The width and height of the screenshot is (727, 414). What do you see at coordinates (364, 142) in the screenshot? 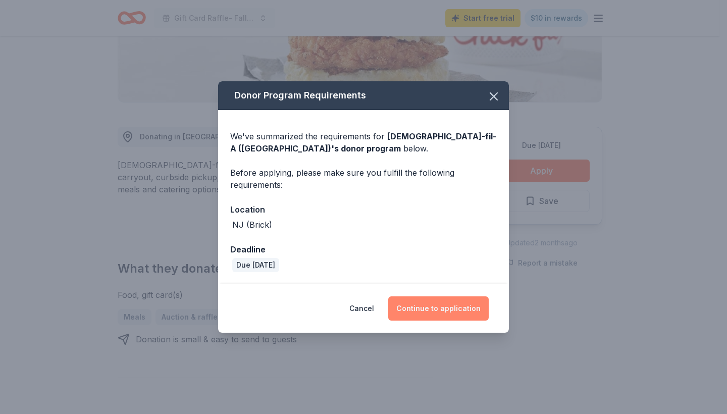
I see `div: We've summarized the requirements for below.` at bounding box center [364, 142].